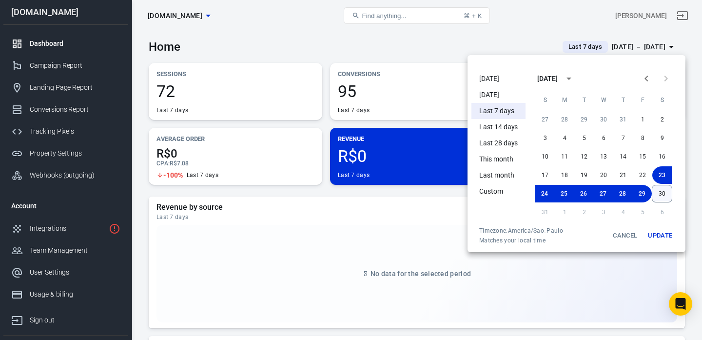  What do you see at coordinates (623, 157) in the screenshot?
I see `button: 14` at bounding box center [623, 157].